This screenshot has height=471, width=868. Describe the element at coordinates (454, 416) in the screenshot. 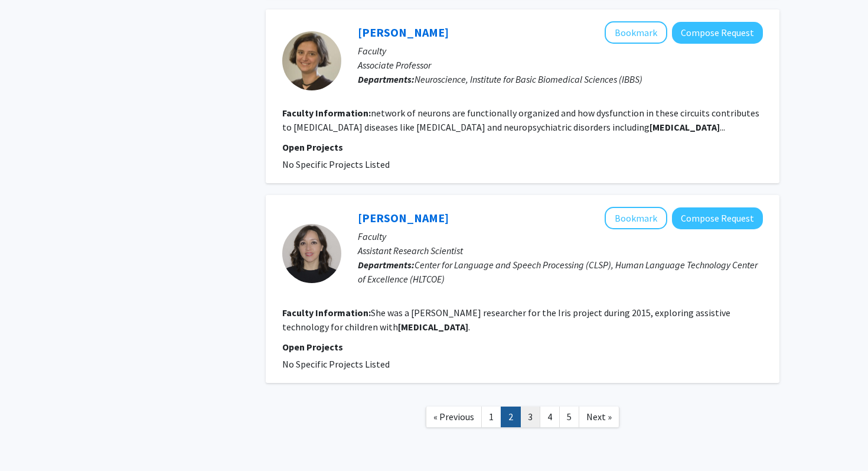

I see `a: Previous` at that location.